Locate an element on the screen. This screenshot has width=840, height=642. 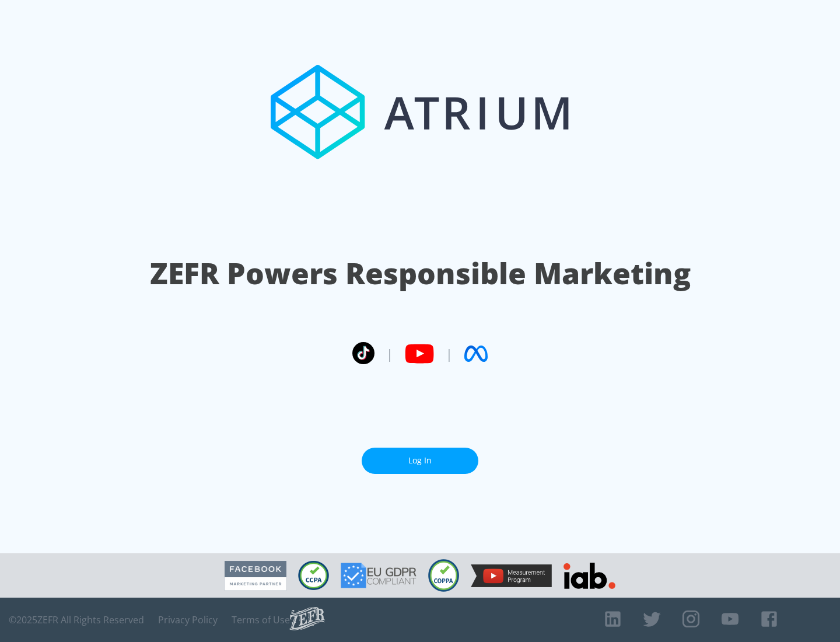
img: IAB is located at coordinates (590, 575).